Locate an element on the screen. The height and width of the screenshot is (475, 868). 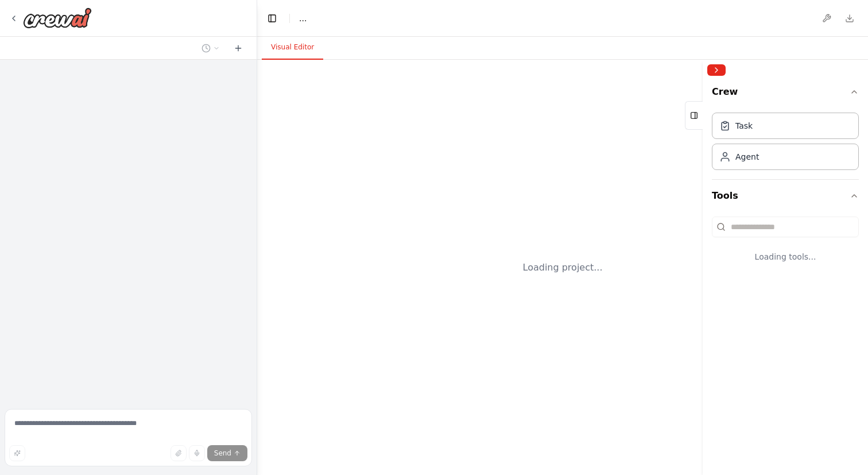
button: Visual Editor is located at coordinates (292, 48).